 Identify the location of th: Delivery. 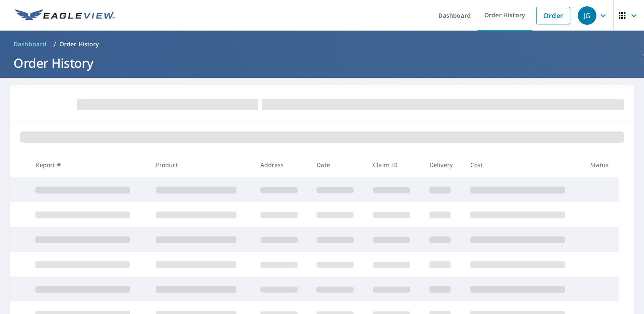
(443, 165).